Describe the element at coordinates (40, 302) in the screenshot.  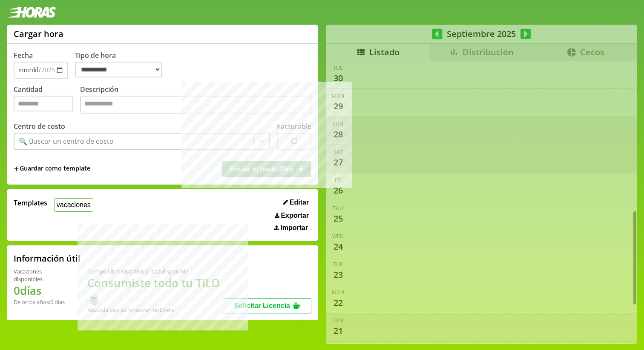
I see `div: De otros años: 0 días` at that location.